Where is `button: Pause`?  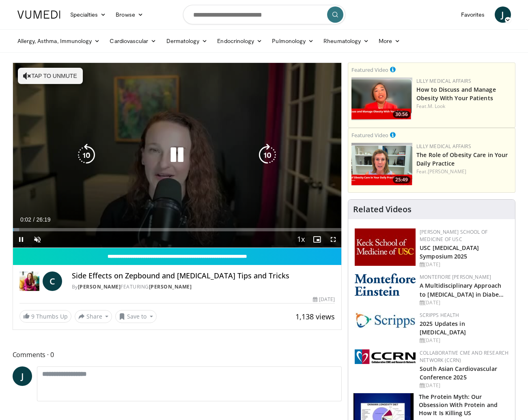 button: Pause is located at coordinates (21, 239).